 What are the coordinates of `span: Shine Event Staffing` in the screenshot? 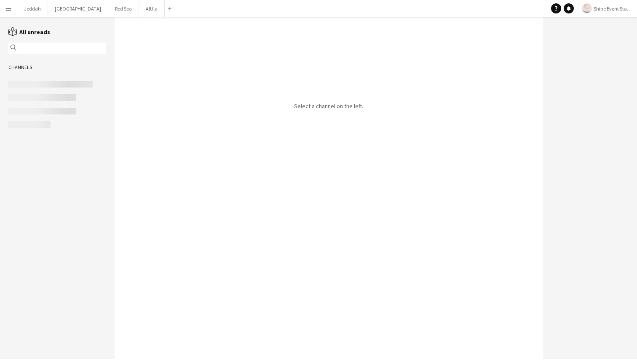 It's located at (613, 8).